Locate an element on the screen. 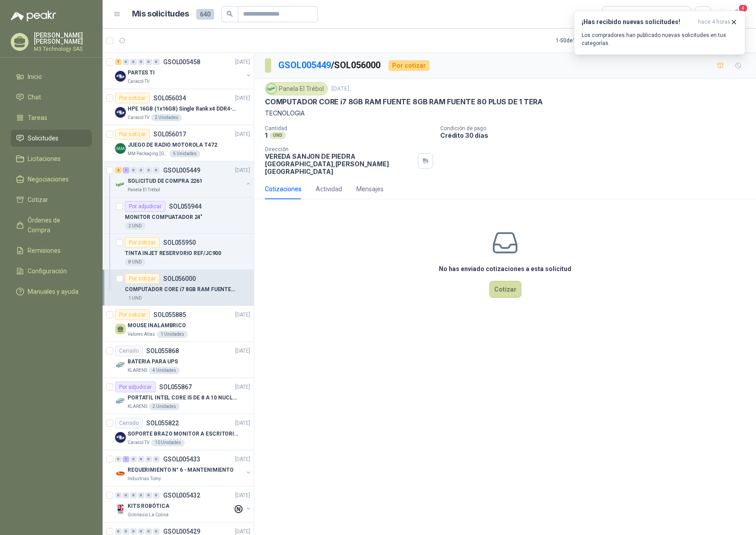 The width and height of the screenshot is (756, 535). a: Manuales y ayuda is located at coordinates (52, 292).